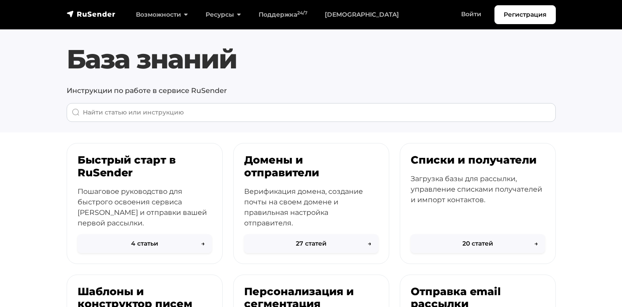  Describe the element at coordinates (478, 189) in the screenshot. I see `p: Загрузка базы для рассылки, управление списками получателей и импорт контактов.` at that location.